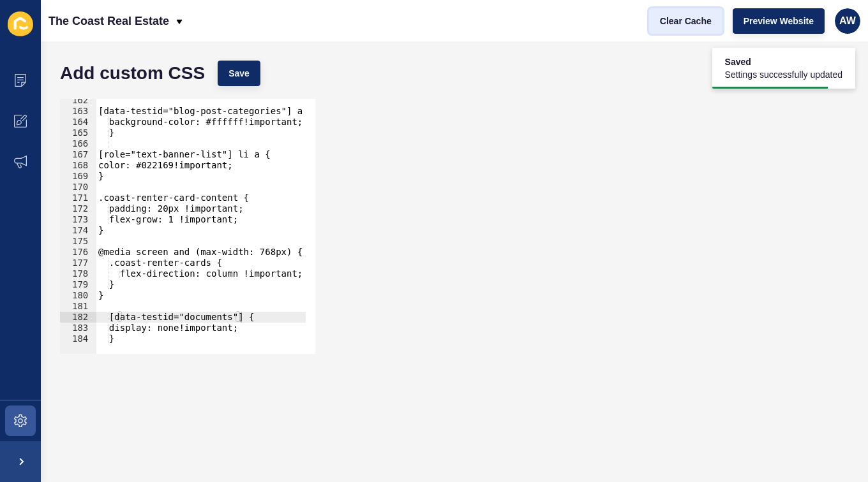 This screenshot has width=868, height=482. What do you see at coordinates (78, 154) in the screenshot?
I see `div: 167` at bounding box center [78, 154].